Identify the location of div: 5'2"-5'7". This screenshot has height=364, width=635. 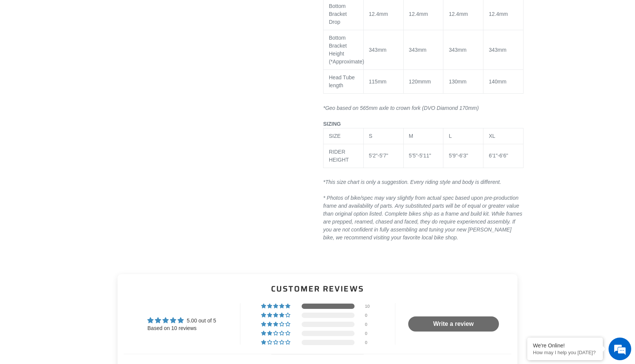
(383, 156).